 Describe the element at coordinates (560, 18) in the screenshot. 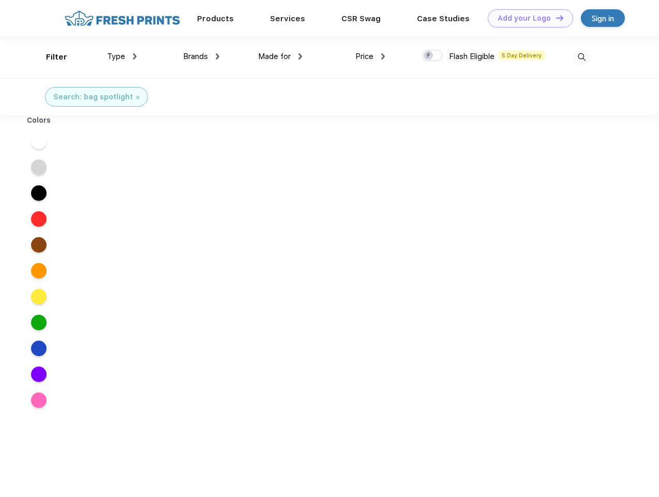

I see `img: DT` at that location.